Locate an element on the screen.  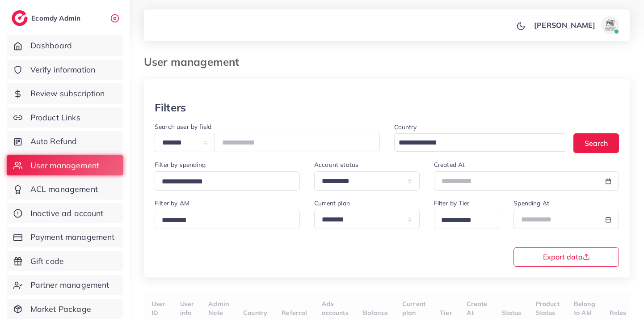
span: Verify information is located at coordinates (63, 70).